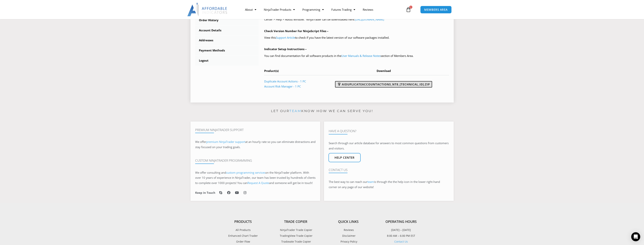 Image resolution: width=644 pixels, height=245 pixels. What do you see at coordinates (343, 9) in the screenshot?
I see `a: Futures Trading` at bounding box center [343, 9].